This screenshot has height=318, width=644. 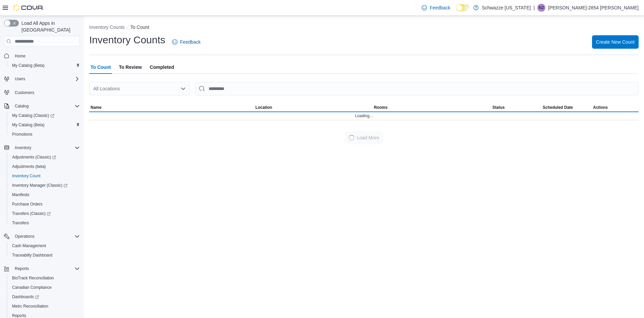 I want to click on a: Transfers, so click(x=20, y=223).